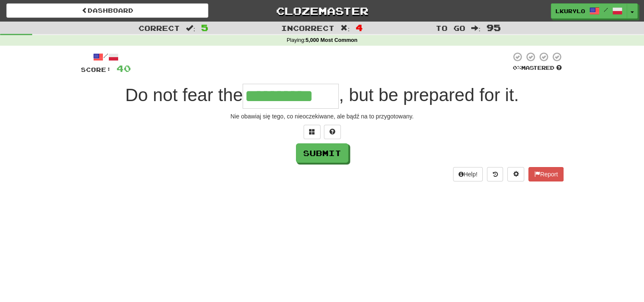 The width and height of the screenshot is (644, 302). Describe the element at coordinates (589, 11) in the screenshot. I see `a: Lkurylo /` at that location.